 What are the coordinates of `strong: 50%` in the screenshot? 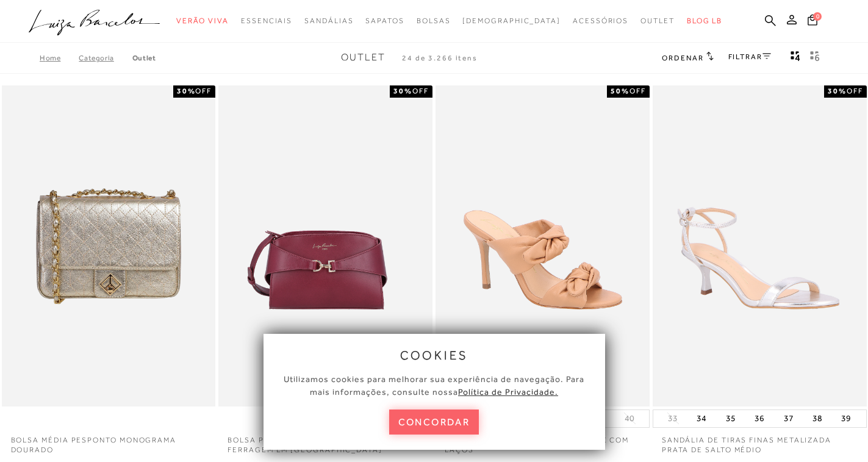 It's located at (620, 91).